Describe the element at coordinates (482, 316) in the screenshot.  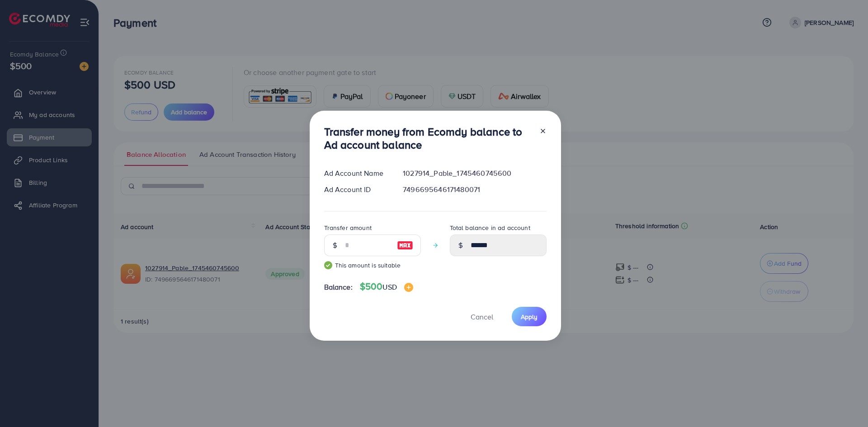
I see `span: Cancel` at that location.